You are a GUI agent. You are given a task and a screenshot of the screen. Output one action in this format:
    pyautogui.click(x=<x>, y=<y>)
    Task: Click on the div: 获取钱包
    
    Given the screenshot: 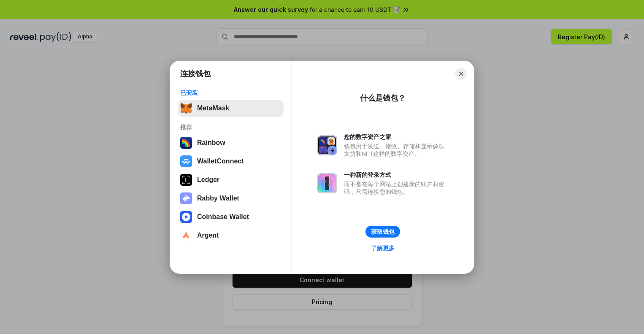 What is the action you would take?
    pyautogui.click(x=382, y=231)
    